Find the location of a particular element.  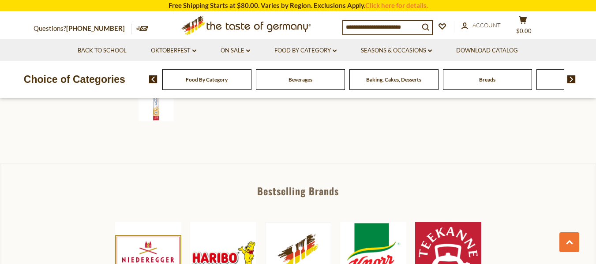

a: On Sale is located at coordinates (235, 51).